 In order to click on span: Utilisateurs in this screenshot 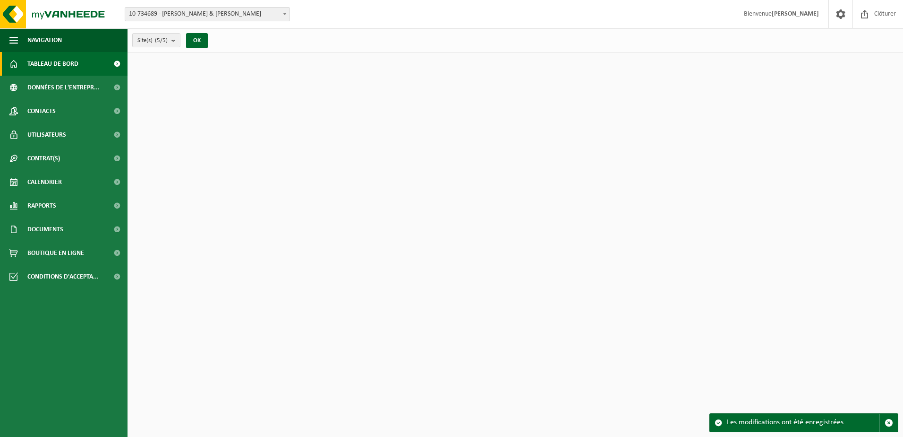, I will do `click(47, 135)`.